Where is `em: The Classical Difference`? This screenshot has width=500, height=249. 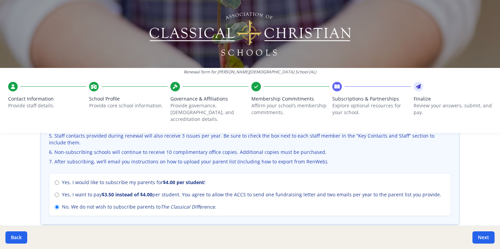
em: The Classical Difference is located at coordinates (188, 207).